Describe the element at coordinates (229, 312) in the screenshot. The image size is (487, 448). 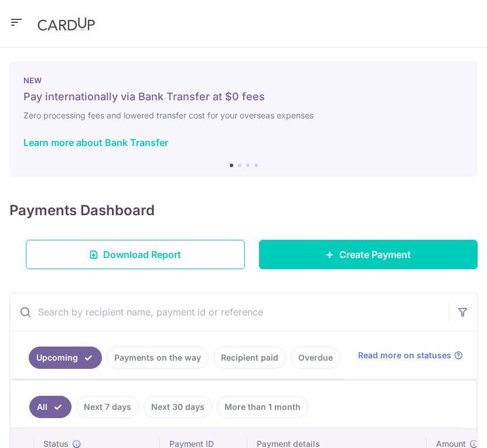
I see `input: Search by recipient name, payment id or reference` at that location.